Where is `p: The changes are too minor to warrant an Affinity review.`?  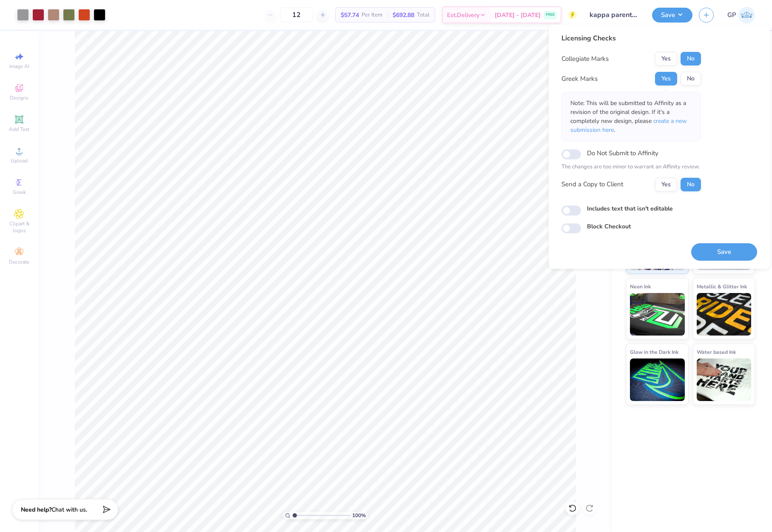
p: The changes are too minor to warrant an Affinity review. is located at coordinates (631, 167).